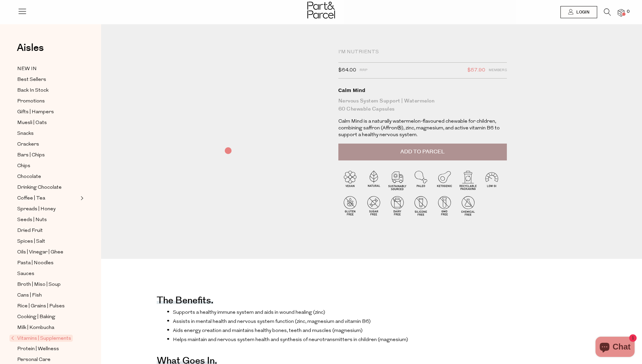  I want to click on a: Milk | Kombucha, so click(48, 327).